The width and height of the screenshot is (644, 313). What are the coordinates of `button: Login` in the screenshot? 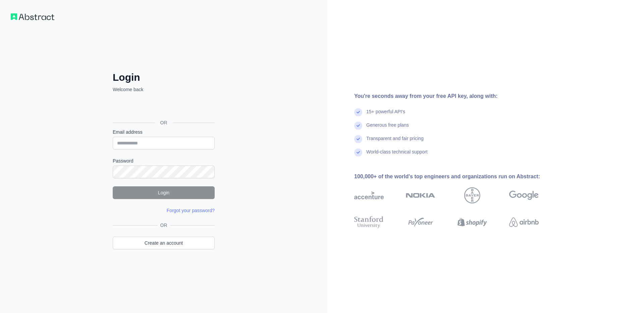 It's located at (164, 193).